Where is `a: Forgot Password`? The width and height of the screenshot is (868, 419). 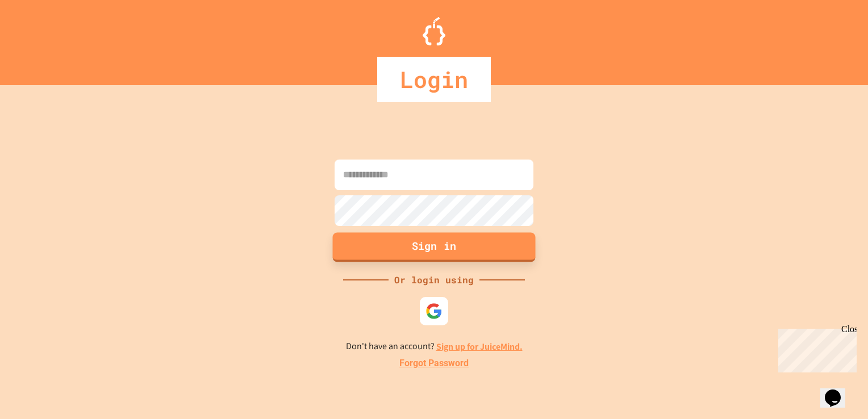 a: Forgot Password is located at coordinates (434, 363).